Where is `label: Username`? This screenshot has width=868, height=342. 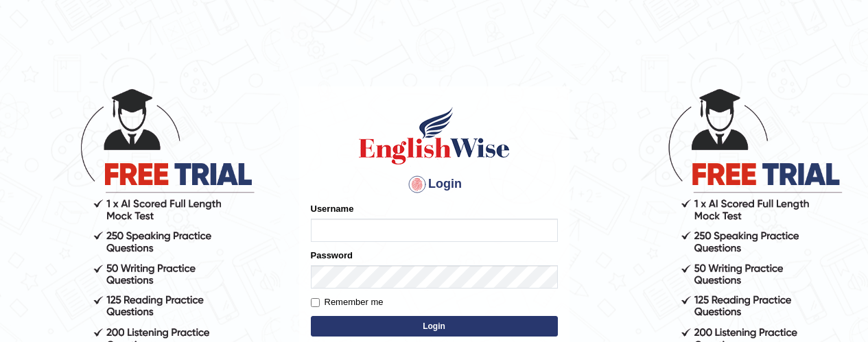 label: Username is located at coordinates (332, 208).